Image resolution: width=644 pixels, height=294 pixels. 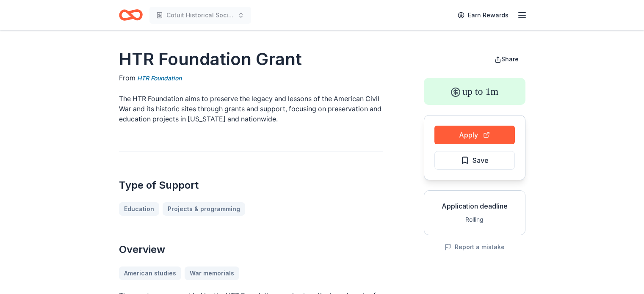 I want to click on a: Home, so click(x=131, y=15).